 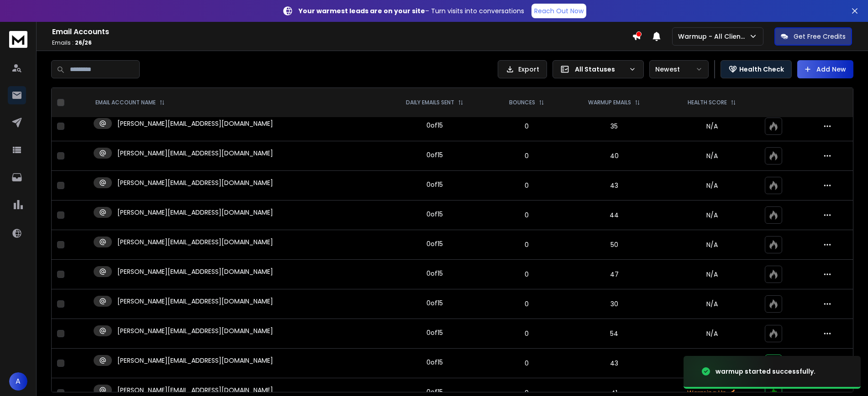 I want to click on p: Reach Out Now, so click(x=559, y=11).